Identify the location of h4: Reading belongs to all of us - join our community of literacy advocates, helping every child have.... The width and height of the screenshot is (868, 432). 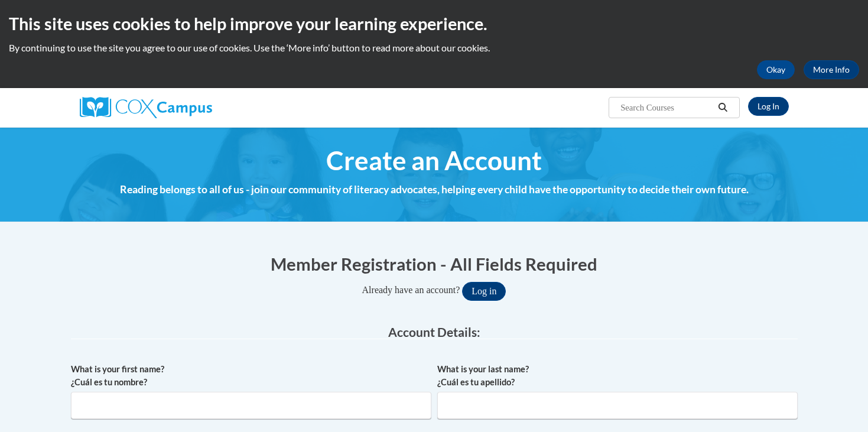
(434, 189).